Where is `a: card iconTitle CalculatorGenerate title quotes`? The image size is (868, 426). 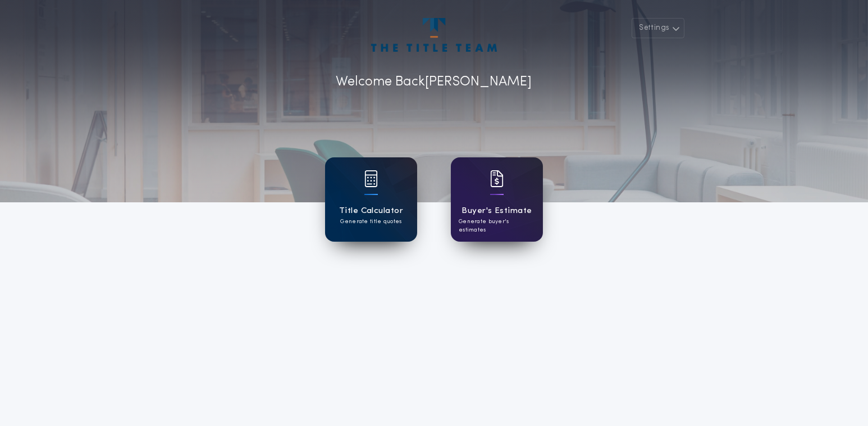 a: card iconTitle CalculatorGenerate title quotes is located at coordinates (371, 200).